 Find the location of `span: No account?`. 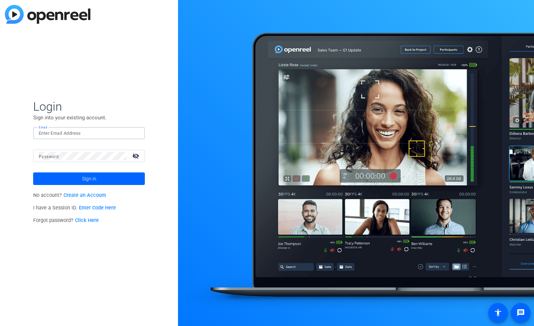

span: No account? is located at coordinates (69, 195).